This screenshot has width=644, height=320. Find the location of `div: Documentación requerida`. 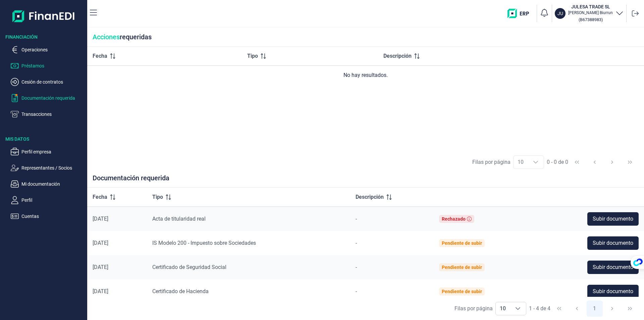

div: Documentación requerida is located at coordinates (366, 181).